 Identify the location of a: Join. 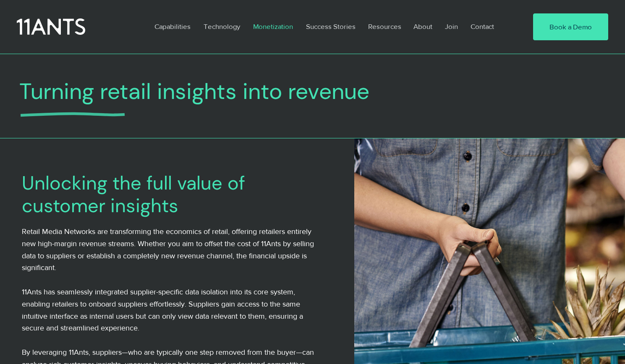
(452, 26).